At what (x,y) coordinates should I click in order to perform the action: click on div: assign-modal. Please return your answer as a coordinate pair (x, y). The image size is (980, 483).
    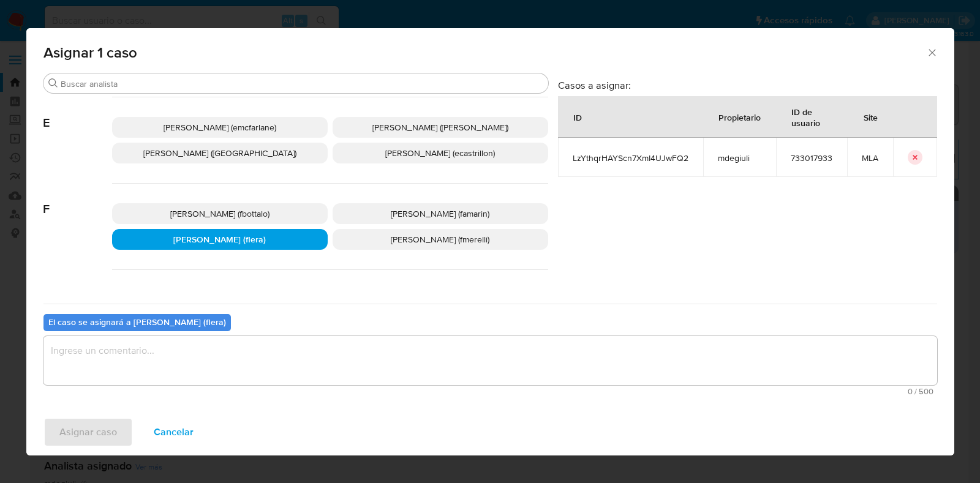
    Looking at the image, I should click on (490, 242).